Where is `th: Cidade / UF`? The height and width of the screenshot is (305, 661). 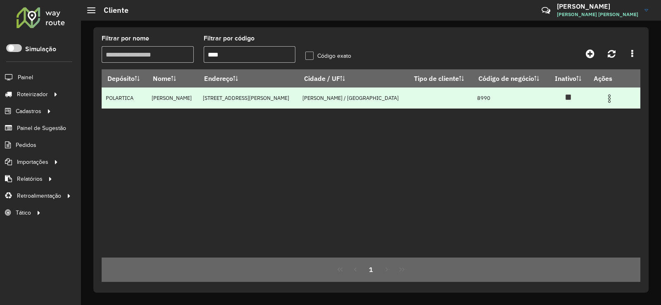
th: Cidade / UF is located at coordinates (353, 79).